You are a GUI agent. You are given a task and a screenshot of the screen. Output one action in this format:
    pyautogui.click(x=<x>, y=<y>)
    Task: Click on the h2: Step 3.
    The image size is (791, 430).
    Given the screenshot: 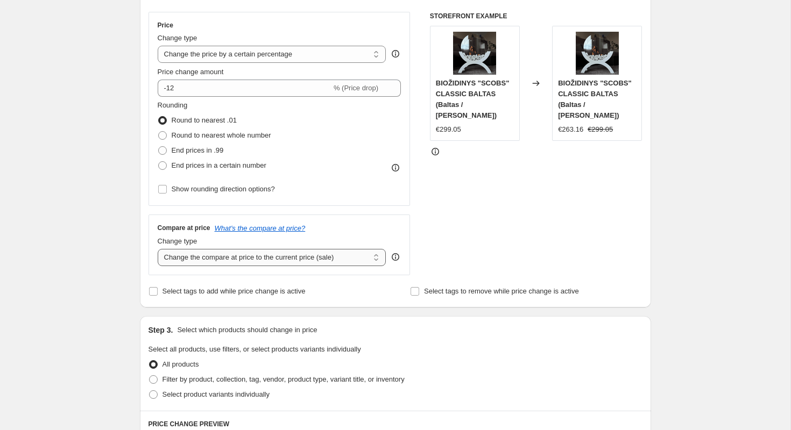 What is the action you would take?
    pyautogui.click(x=161, y=330)
    